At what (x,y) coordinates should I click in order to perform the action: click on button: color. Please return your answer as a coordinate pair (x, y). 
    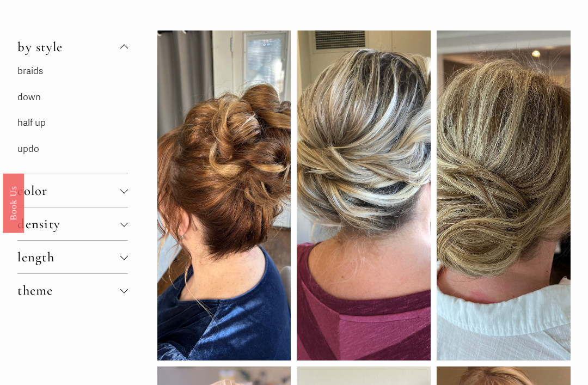
    Looking at the image, I should click on (73, 192).